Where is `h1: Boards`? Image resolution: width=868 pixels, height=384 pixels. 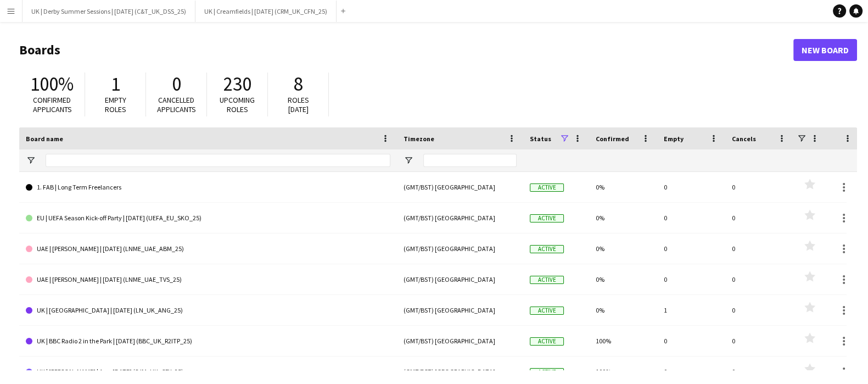
h1: Boards is located at coordinates (407, 50).